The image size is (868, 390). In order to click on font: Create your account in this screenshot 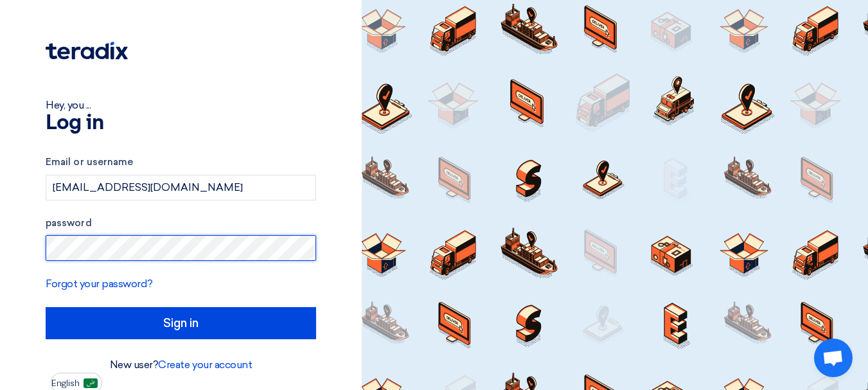, I will do `click(205, 364)`.